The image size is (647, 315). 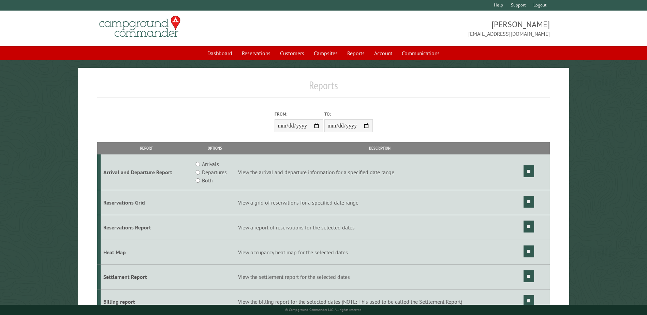 What do you see at coordinates (379, 302) in the screenshot?
I see `td: View the billing report for the selected dates (NOTE: This used to be called the Settlement Report)` at bounding box center [379, 302].